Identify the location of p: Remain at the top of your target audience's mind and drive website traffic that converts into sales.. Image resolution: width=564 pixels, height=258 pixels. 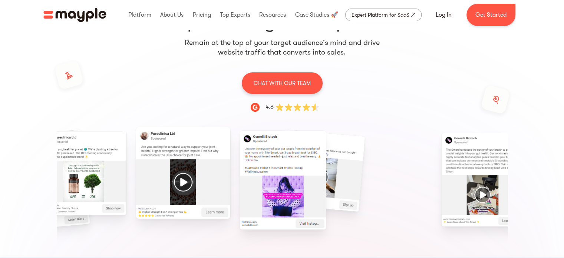
(282, 47).